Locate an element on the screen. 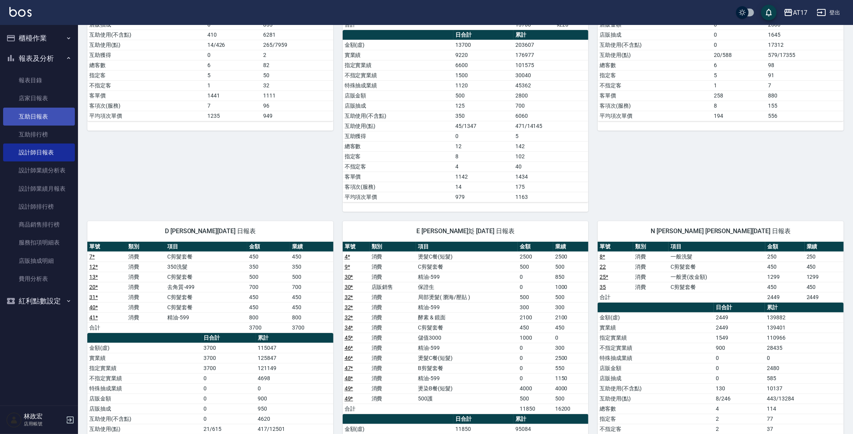 The height and width of the screenshot is (434, 853). a: 22 is located at coordinates (602, 267).